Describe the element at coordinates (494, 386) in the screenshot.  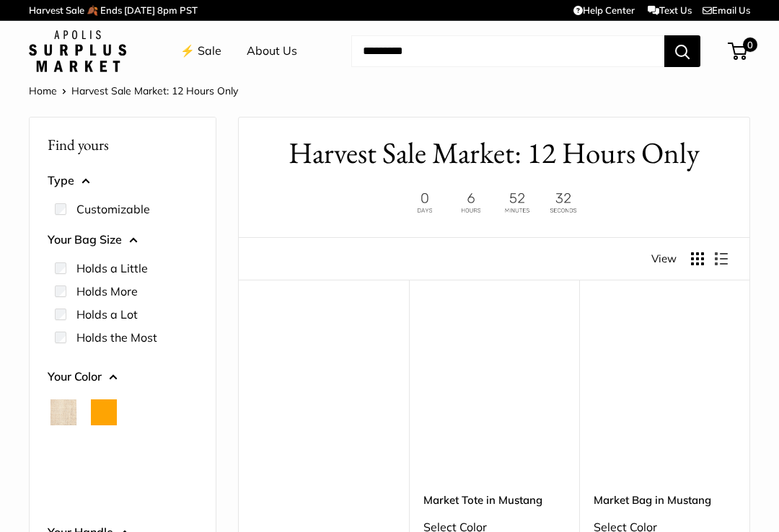
I see `a: Market Tote in MustangMarket Tote in Mustang` at that location.